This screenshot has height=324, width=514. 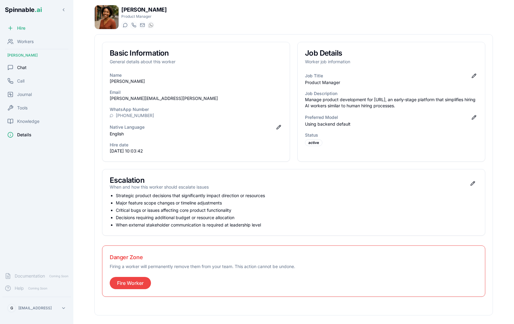 I want to click on img: WhatsApp, so click(x=151, y=25).